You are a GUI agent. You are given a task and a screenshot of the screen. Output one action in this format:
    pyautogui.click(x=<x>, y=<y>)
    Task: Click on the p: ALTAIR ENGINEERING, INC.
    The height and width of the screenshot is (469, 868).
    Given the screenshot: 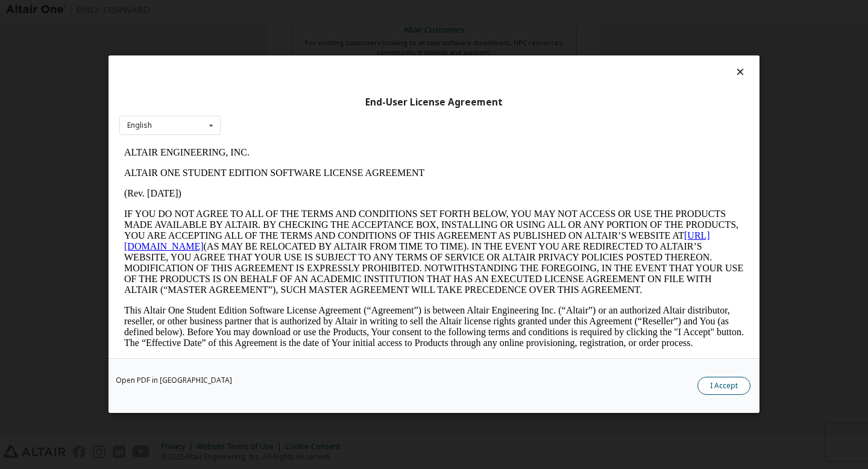 What is the action you would take?
    pyautogui.click(x=314, y=10)
    